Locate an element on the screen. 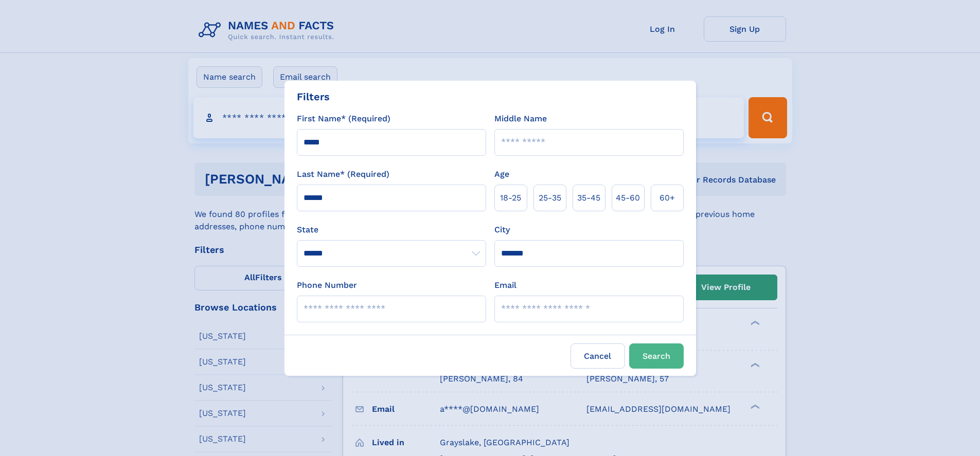 Image resolution: width=980 pixels, height=456 pixels. span: 25‑35 is located at coordinates (550, 198).